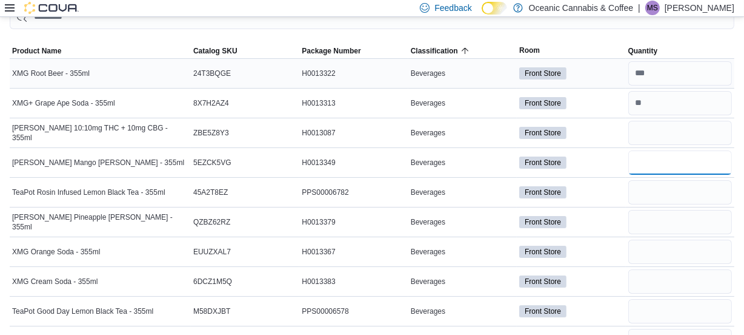 The width and height of the screenshot is (744, 335). What do you see at coordinates (353, 73) in the screenshot?
I see `div: H0013322` at bounding box center [353, 73].